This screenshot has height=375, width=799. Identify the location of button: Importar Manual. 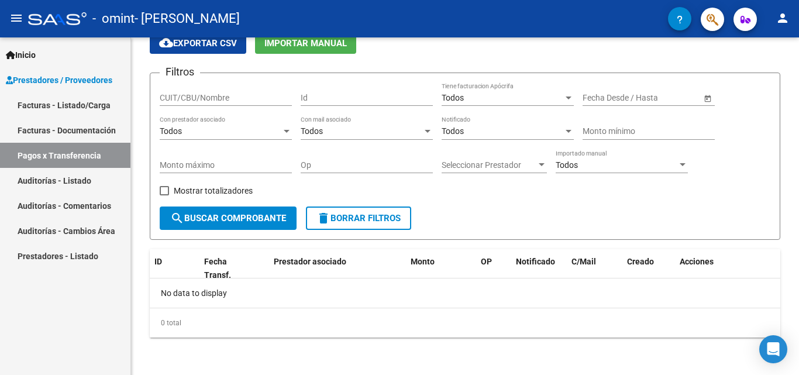
(305, 43).